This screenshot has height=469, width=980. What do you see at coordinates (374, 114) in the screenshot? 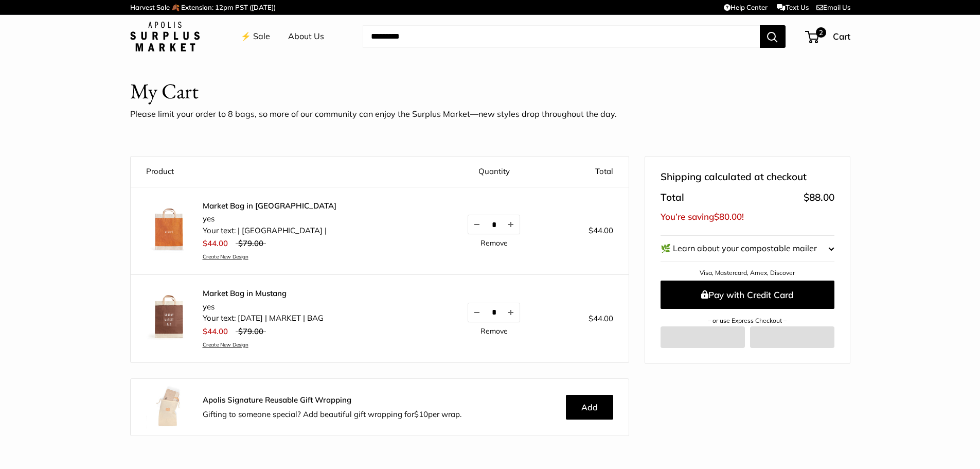
I see `p: Please limit your order to 8 bags, so more of our community can enjoy the Surplus Market—new styl...` at bounding box center [374, 114].